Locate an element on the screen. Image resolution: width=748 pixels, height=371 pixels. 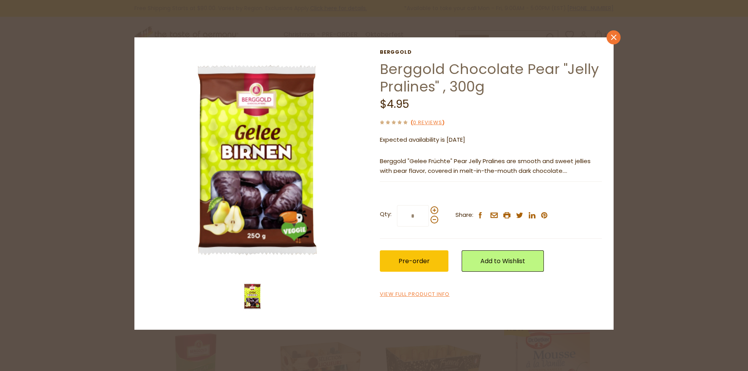
button: Pre-order is located at coordinates (414, 261).